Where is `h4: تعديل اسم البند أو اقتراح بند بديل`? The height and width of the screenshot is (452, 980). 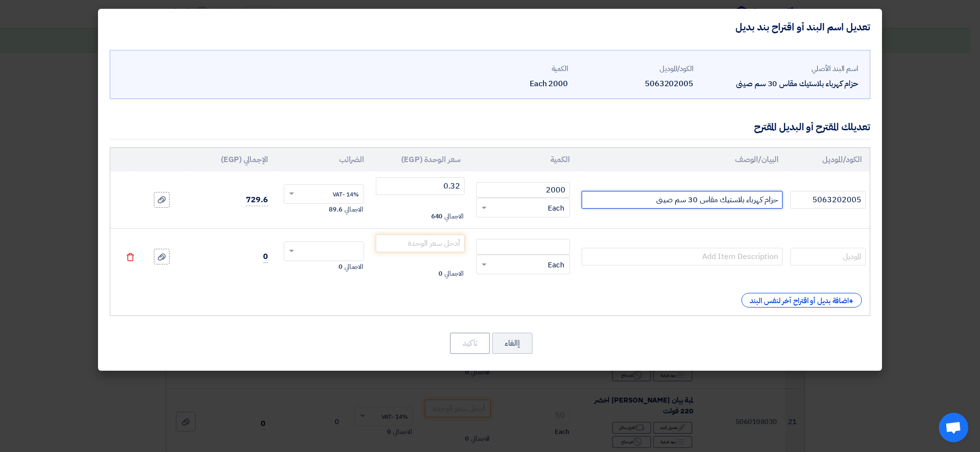 h4: تعديل اسم البند أو اقتراح بند بديل is located at coordinates (803, 27).